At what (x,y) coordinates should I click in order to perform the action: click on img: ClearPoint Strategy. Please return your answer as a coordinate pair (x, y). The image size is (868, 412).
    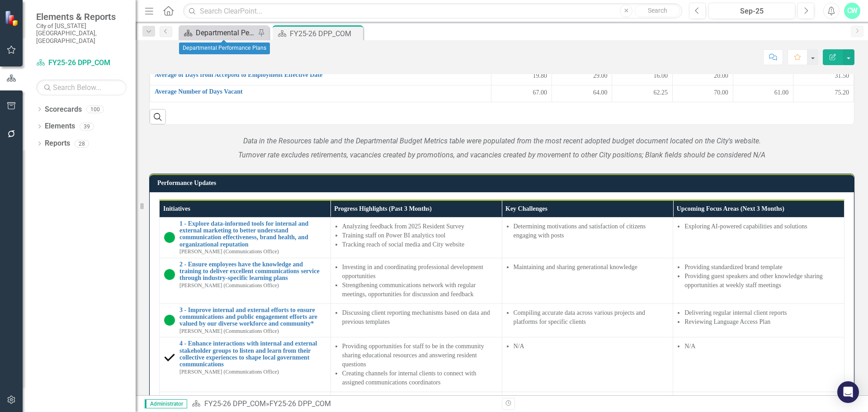
    Looking at the image, I should click on (13, 19).